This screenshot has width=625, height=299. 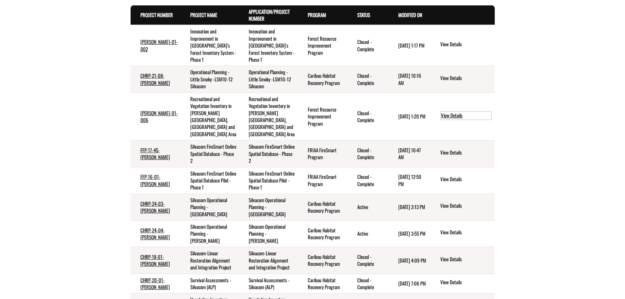 I want to click on td: CHRP-24-04-SILVA, so click(x=156, y=234).